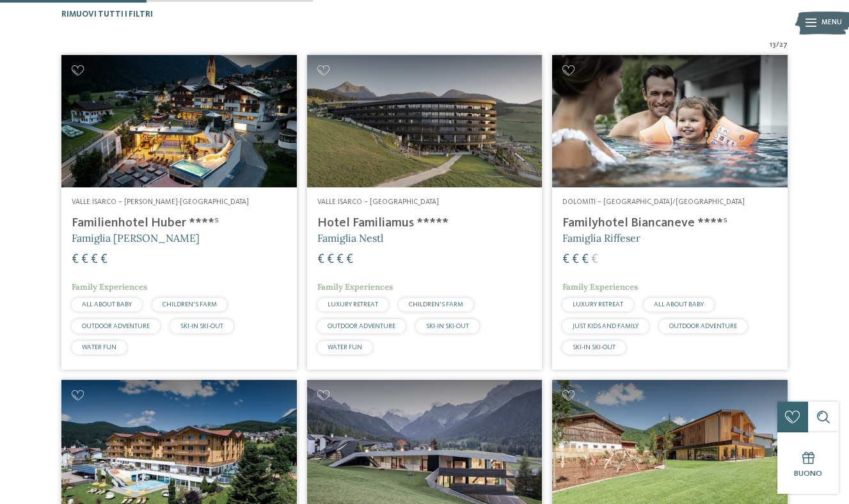  I want to click on a: Buono, so click(808, 463).